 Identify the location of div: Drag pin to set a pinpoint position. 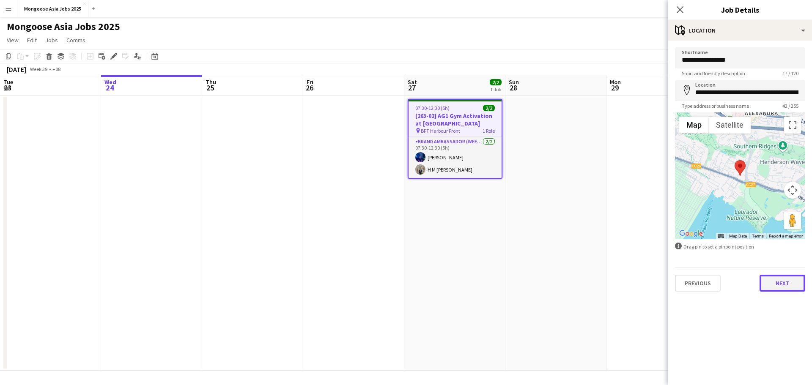
(741, 247).